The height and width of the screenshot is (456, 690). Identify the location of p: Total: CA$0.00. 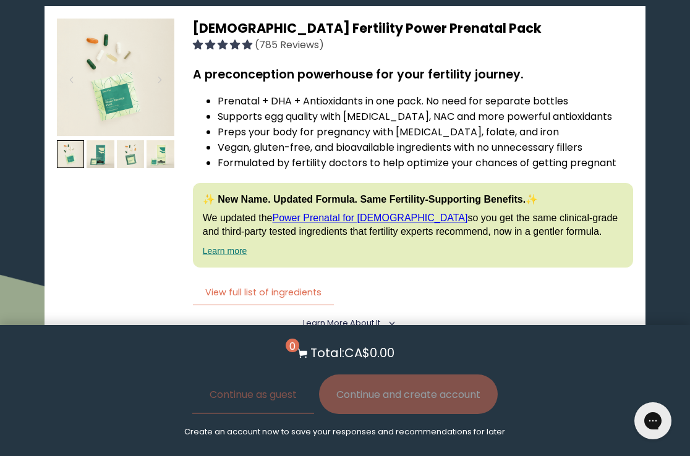
(352, 353).